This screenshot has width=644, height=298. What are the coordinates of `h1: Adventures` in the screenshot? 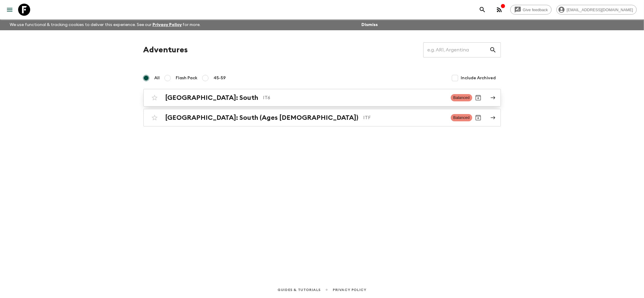 It's located at (166, 50).